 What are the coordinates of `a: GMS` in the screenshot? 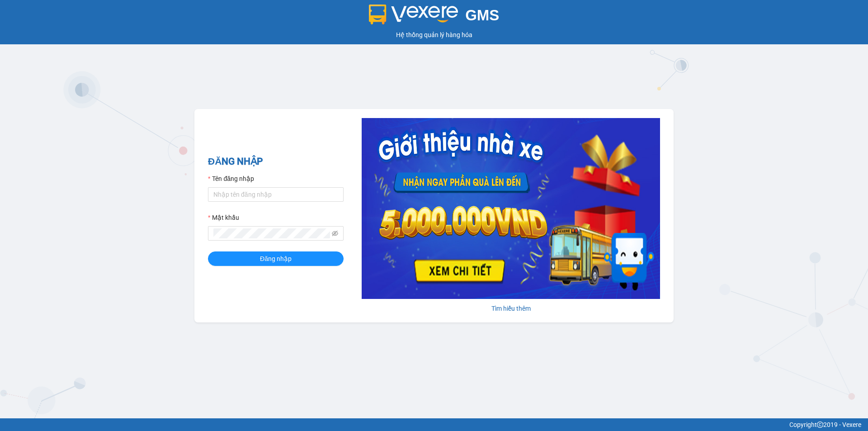 It's located at (434, 17).